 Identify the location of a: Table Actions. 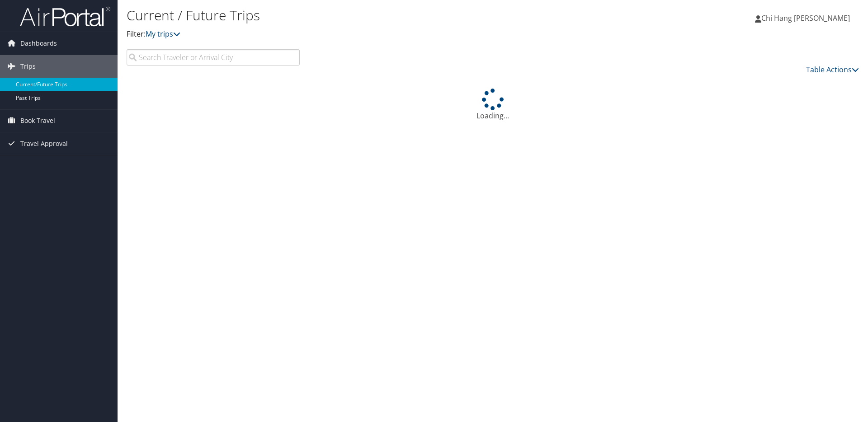
(832, 70).